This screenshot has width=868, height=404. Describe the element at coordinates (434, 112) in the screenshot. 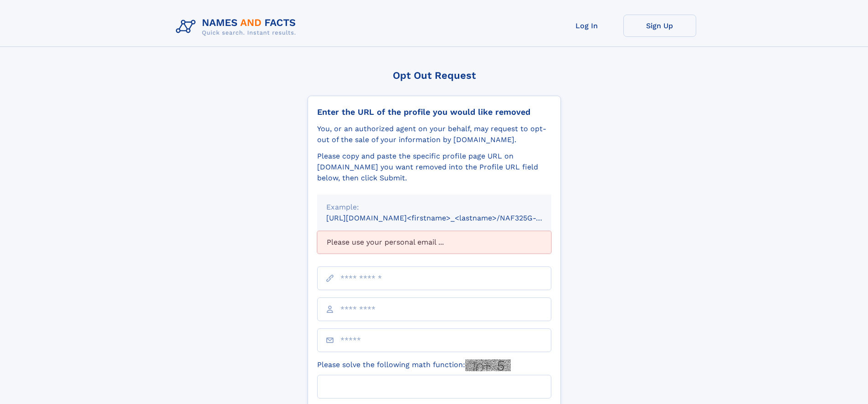

I see `div: Enter the URL of the profile you would like removed` at that location.